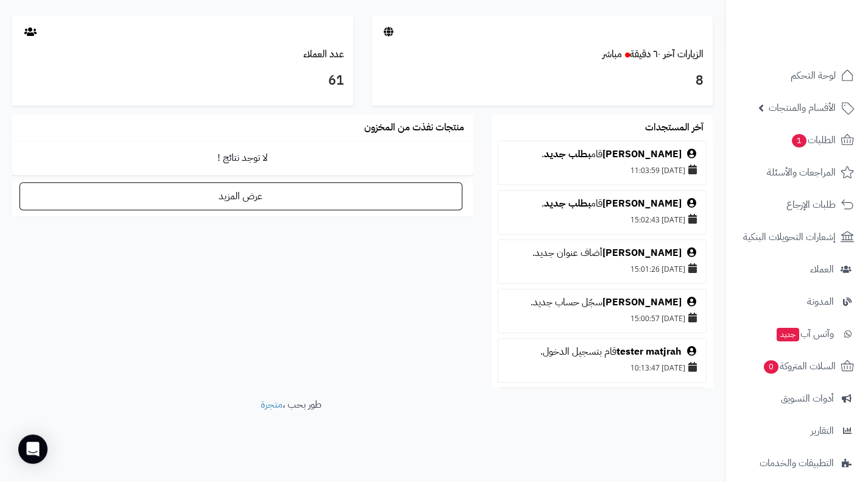  I want to click on td: لا توجد نتائج !, so click(242, 158).